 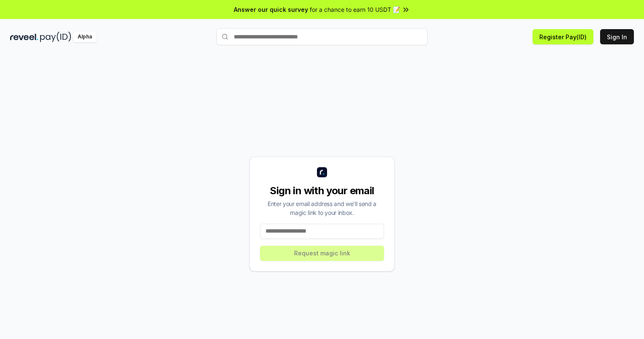 I want to click on img: logo_small, so click(x=322, y=173).